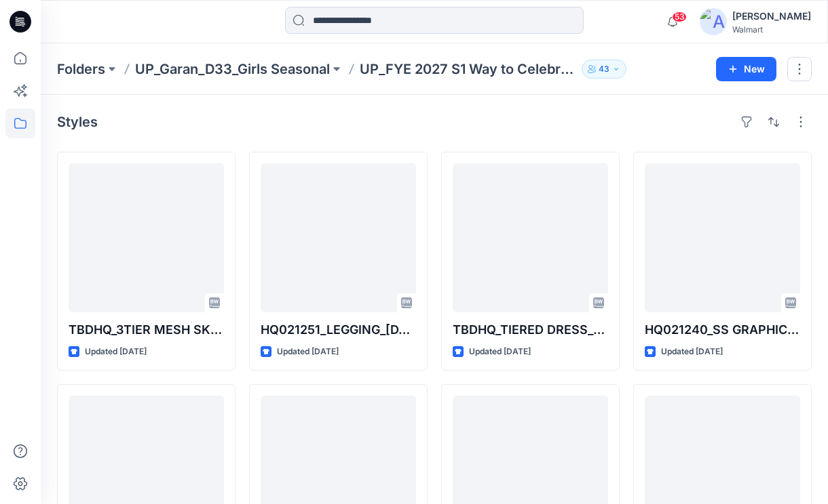 The width and height of the screenshot is (828, 504). Describe the element at coordinates (232, 69) in the screenshot. I see `a: UP_Garan_D33_Girls Seasonal` at that location.